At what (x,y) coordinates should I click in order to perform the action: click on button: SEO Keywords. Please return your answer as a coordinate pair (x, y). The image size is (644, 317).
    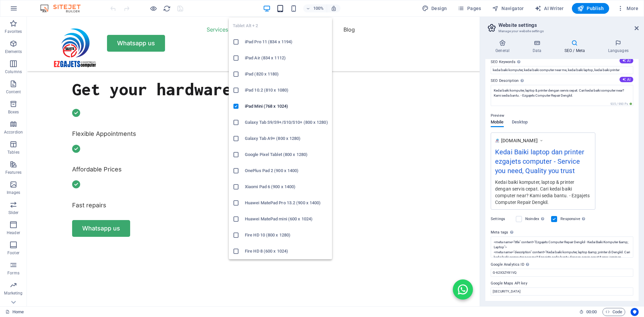
    Looking at the image, I should click on (626, 61).